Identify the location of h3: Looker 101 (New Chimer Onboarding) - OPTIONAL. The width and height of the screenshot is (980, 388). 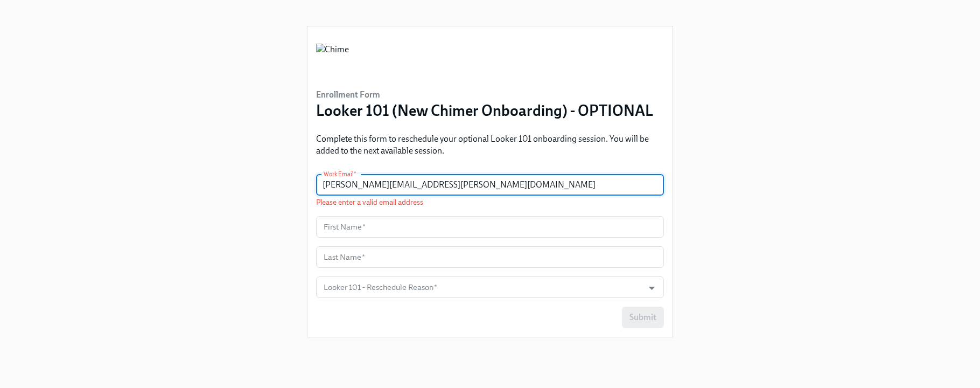
(484, 110).